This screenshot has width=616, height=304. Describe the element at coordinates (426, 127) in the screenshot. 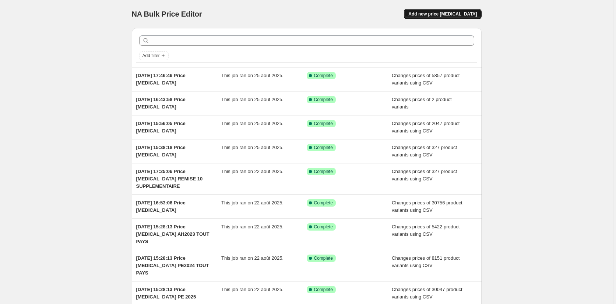

I see `span: Changes prices of 2047 product variants using CSV` at that location.